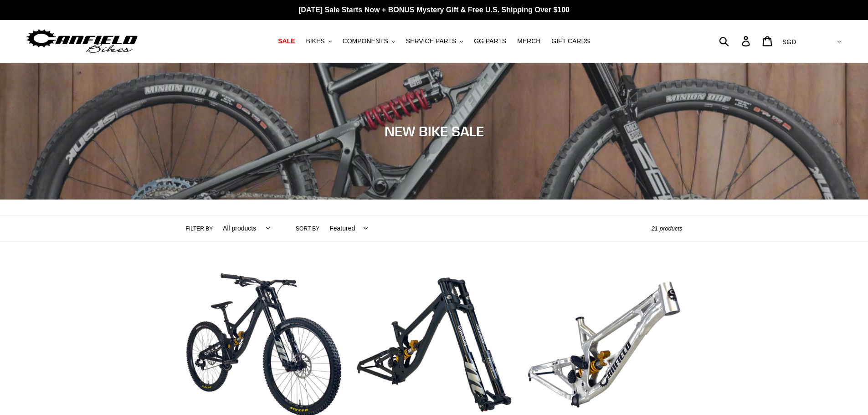  What do you see at coordinates (286, 41) in the screenshot?
I see `a: SALE` at bounding box center [286, 41].